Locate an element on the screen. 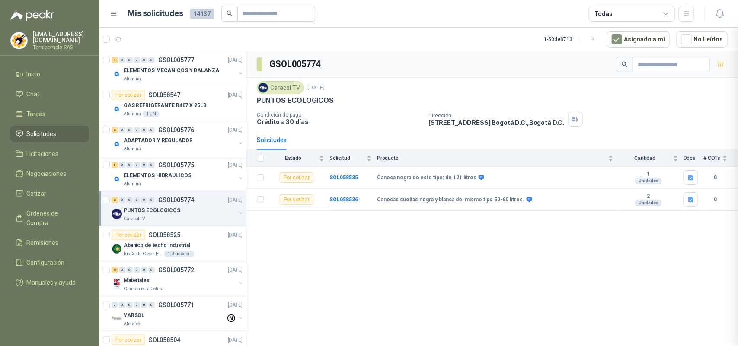 Image resolution: width=738 pixels, height=346 pixels. span: Inicio is located at coordinates (34, 74).